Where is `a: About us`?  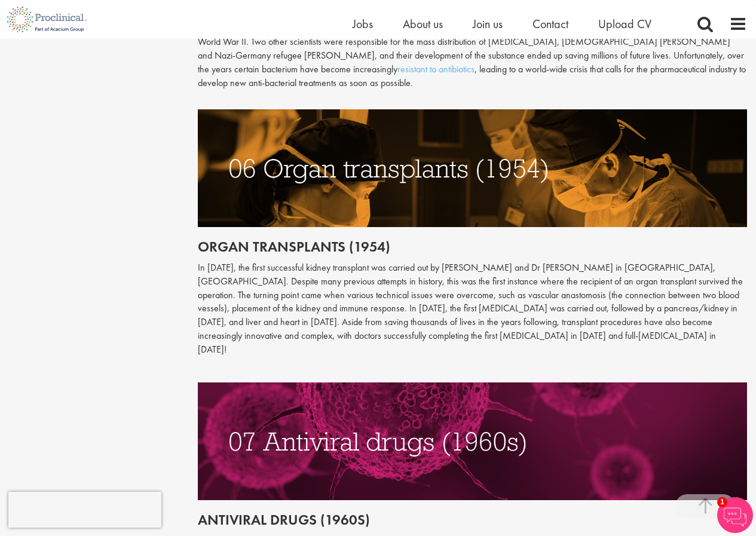 a: About us is located at coordinates (423, 24).